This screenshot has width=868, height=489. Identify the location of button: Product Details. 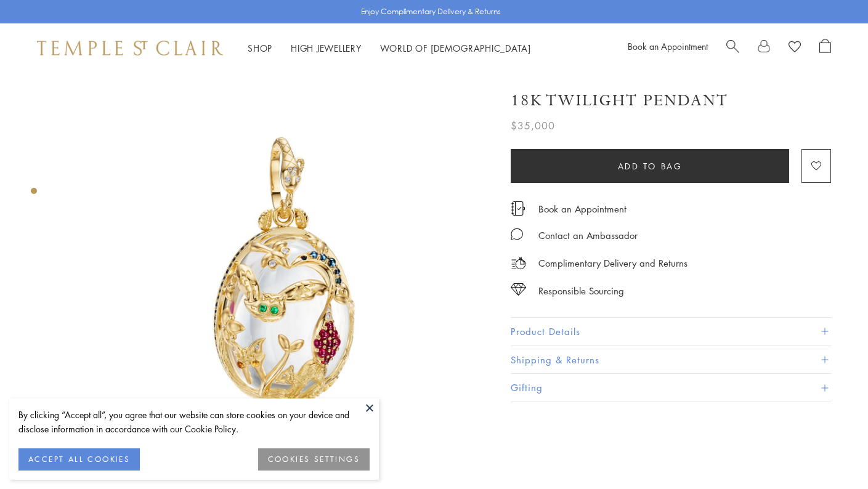
(671, 331).